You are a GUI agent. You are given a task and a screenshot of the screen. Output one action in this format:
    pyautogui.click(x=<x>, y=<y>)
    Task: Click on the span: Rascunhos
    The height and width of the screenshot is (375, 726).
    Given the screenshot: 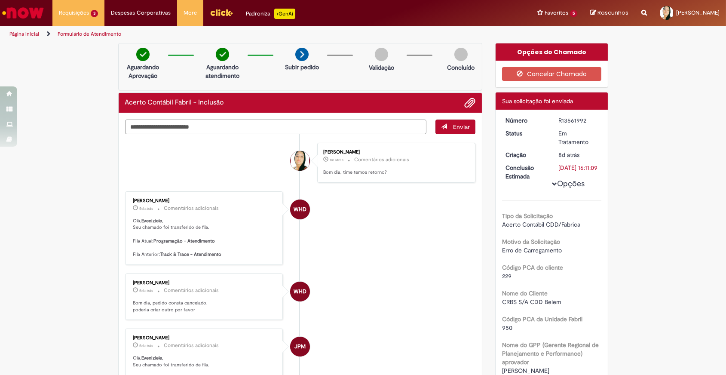 What is the action you would take?
    pyautogui.click(x=613, y=12)
    